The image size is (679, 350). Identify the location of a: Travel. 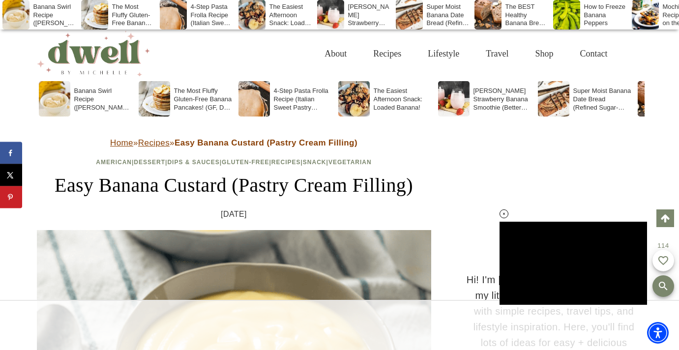
(497, 54).